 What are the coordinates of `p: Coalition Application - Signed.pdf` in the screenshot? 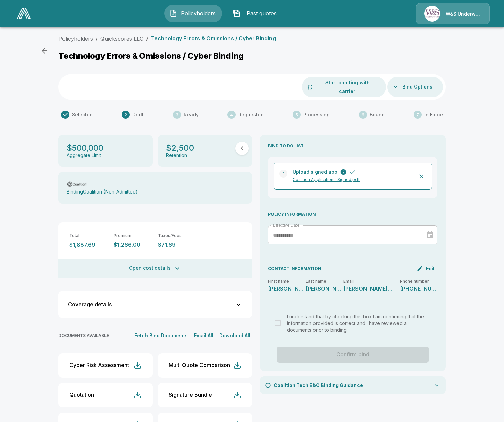 It's located at (352, 180).